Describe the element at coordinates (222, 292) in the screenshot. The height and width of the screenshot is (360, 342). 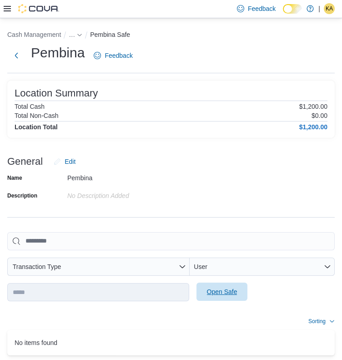
I see `button: Open Safe` at that location.